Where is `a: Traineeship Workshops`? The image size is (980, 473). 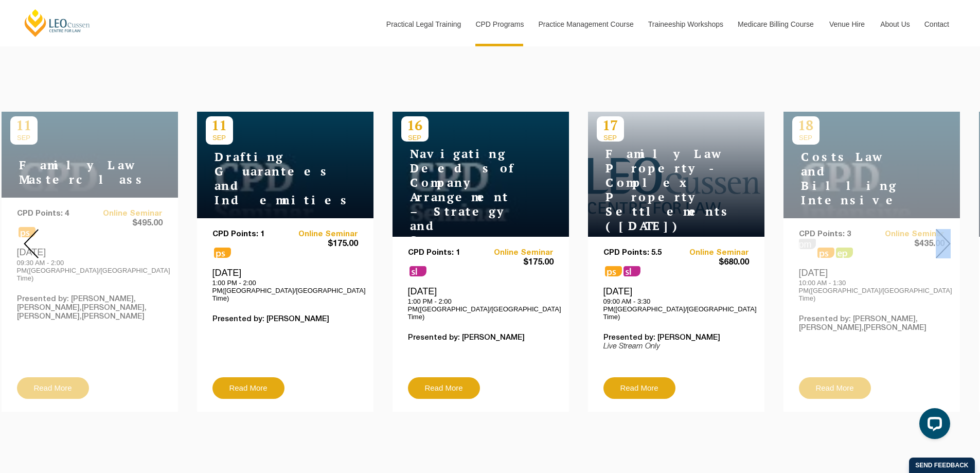 a: Traineeship Workshops is located at coordinates (685, 24).